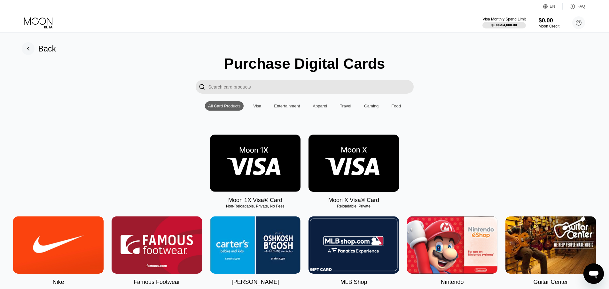  Describe the element at coordinates (304, 64) in the screenshot. I see `div: Purchase Digital Cards` at that location.